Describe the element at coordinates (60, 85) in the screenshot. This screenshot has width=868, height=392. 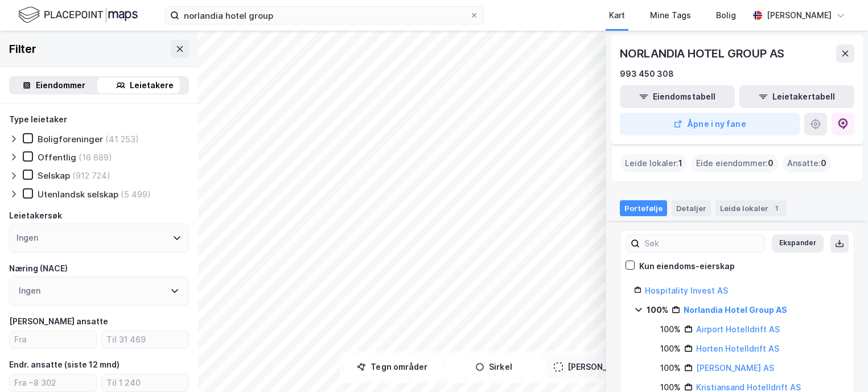
I see `div: Eiendommer` at that location.